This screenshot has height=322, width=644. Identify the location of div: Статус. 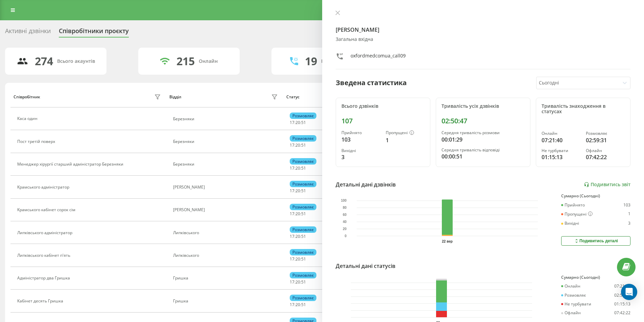
(293, 97).